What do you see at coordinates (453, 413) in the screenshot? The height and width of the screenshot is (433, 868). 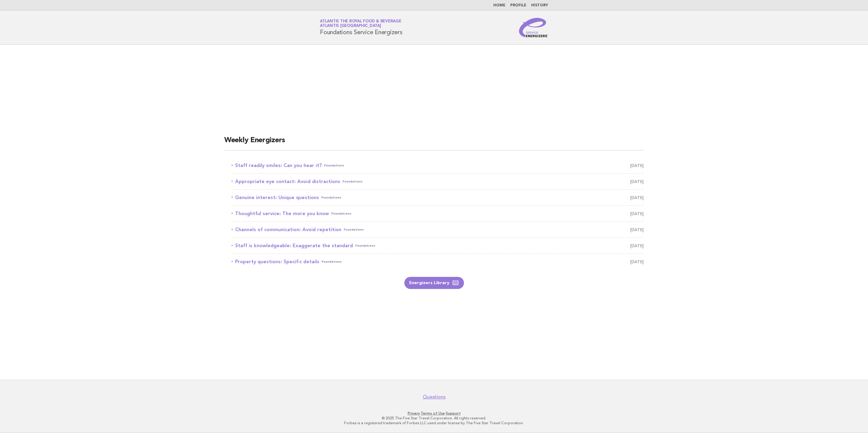 I see `a: Support` at bounding box center [453, 413].